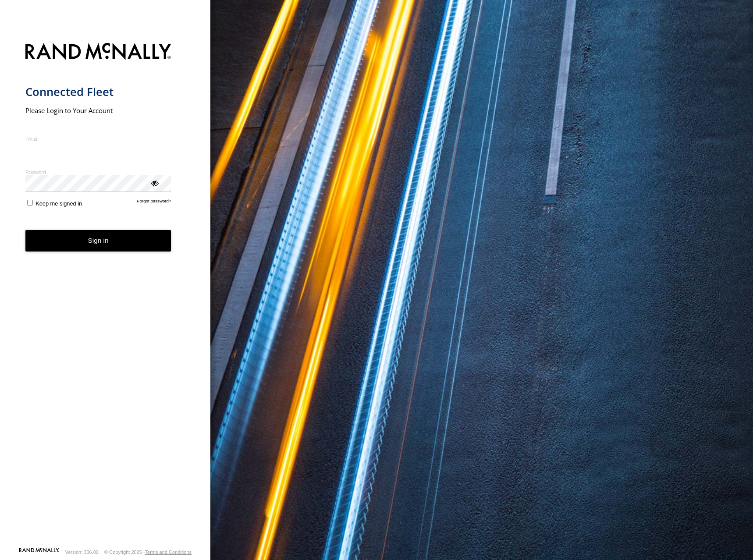 This screenshot has height=560, width=753. I want to click on a: Visit our Website, so click(39, 552).